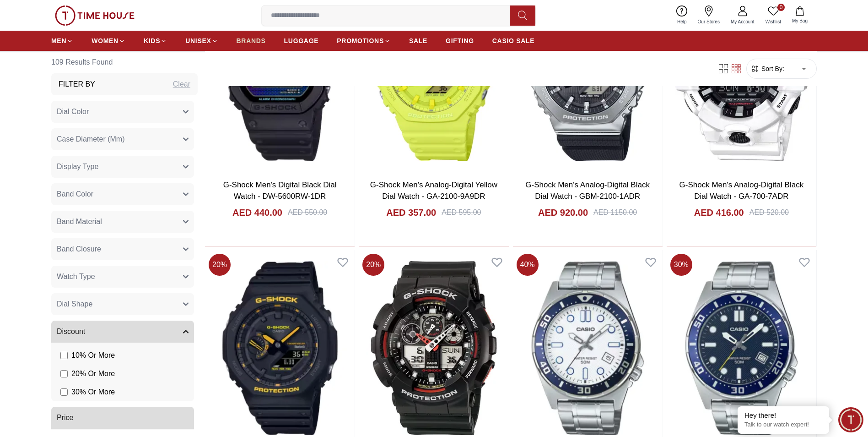  What do you see at coordinates (73, 112) in the screenshot?
I see `span: Dial Color` at bounding box center [73, 112].